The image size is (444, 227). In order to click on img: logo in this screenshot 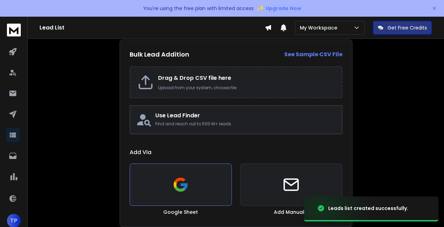, I will do `click(14, 30)`.